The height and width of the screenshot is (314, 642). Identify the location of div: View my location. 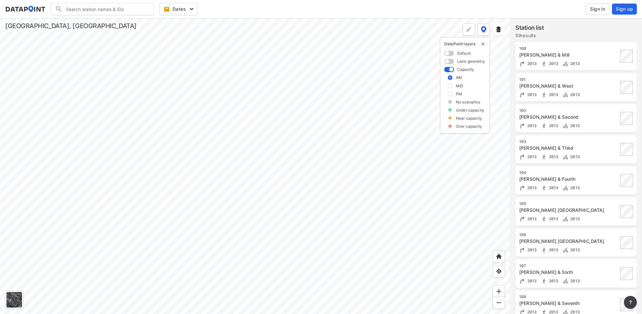
(499, 271).